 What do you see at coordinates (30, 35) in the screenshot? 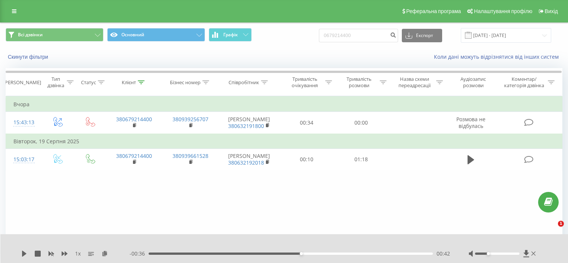
I see `span: Всі дзвінки` at bounding box center [30, 35].